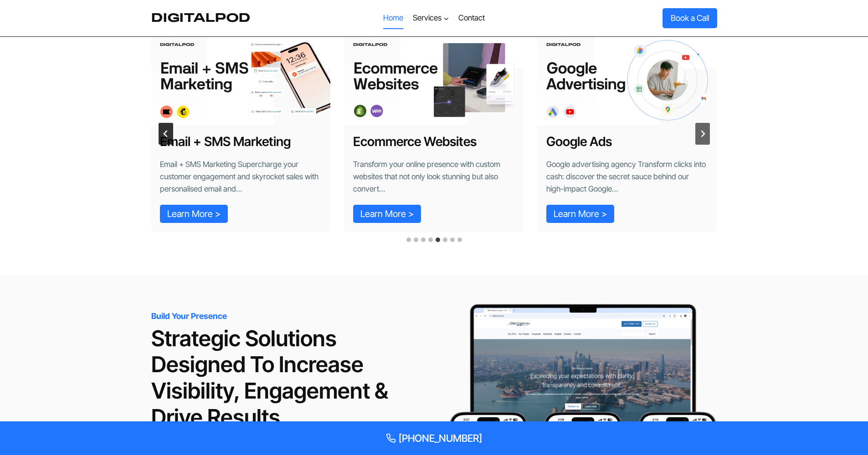 The width and height of the screenshot is (868, 455). Describe the element at coordinates (241, 80) in the screenshot. I see `img: featured-image-email-sms-marketing - DigitalPod` at that location.